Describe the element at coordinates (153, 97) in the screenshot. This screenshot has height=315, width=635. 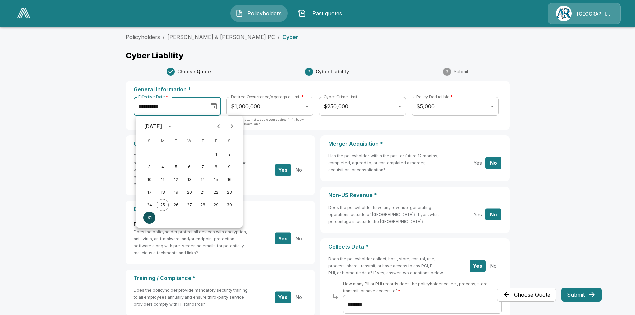
I see `label: Effective Date` at that location.